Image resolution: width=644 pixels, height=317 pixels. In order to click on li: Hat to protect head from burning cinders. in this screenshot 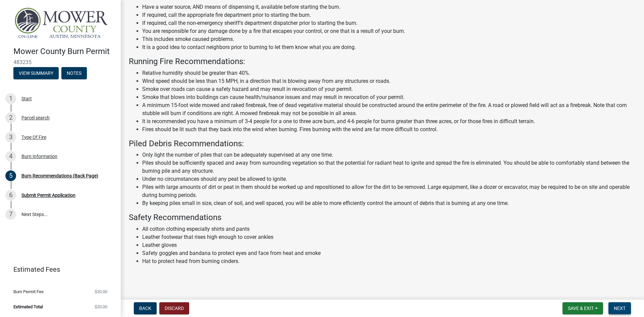, I will do `click(389, 261)`.